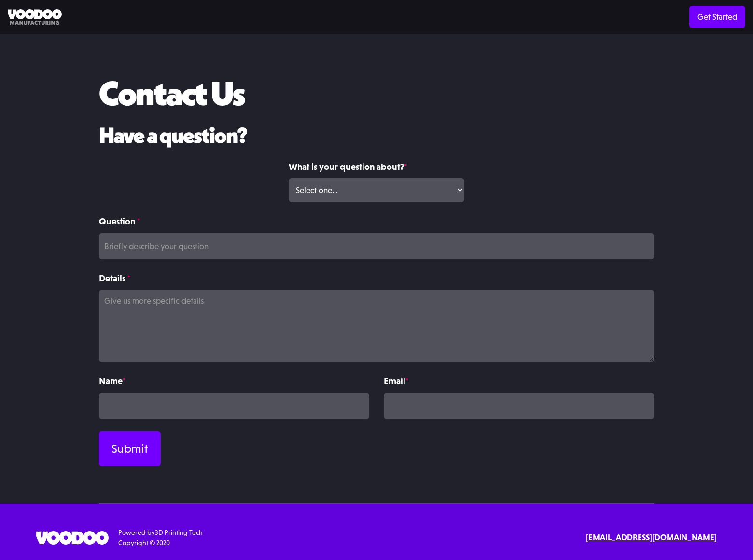 The image size is (753, 560). I want to click on h1: Contact Us, so click(171, 92).